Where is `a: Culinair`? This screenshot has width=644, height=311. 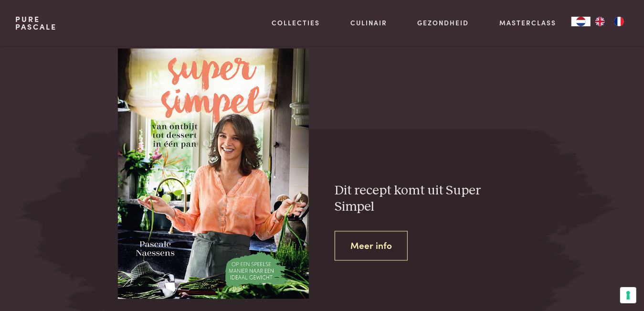
a: Culinair is located at coordinates (369, 22).